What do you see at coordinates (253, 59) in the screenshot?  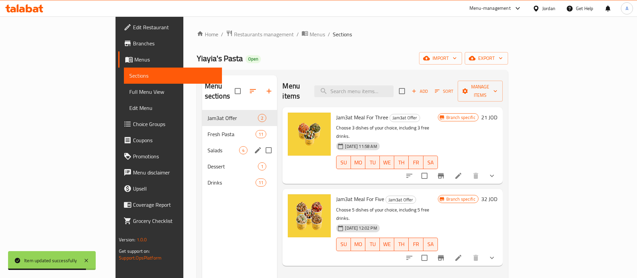 I see `span: Open` at bounding box center [253, 59].